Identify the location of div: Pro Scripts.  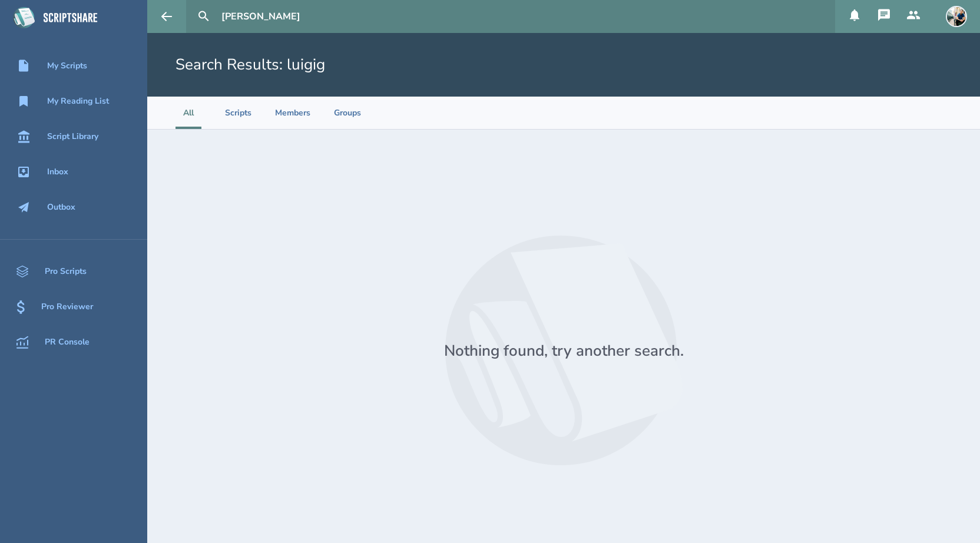
(66, 272).